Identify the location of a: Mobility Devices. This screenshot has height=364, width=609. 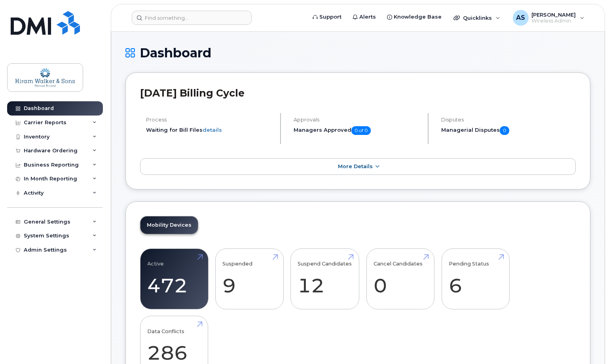
(169, 225).